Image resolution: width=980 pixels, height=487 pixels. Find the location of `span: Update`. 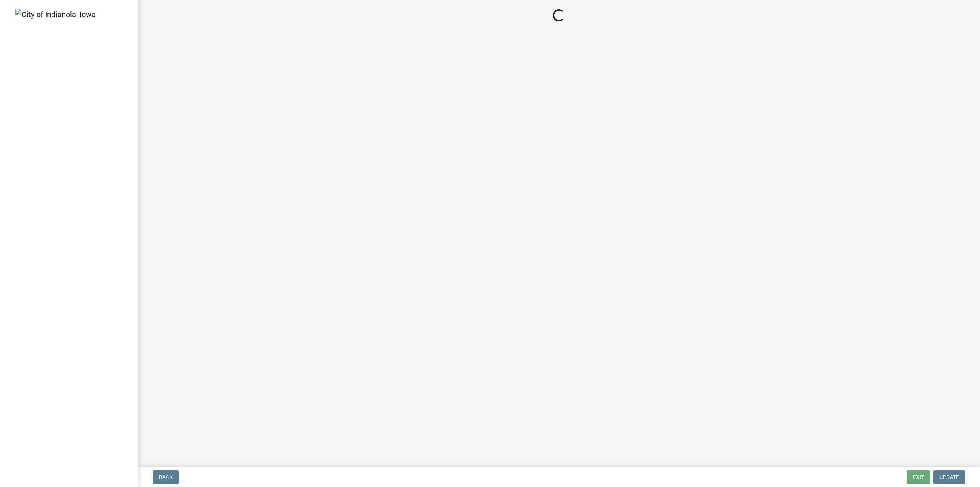

span: Update is located at coordinates (949, 477).